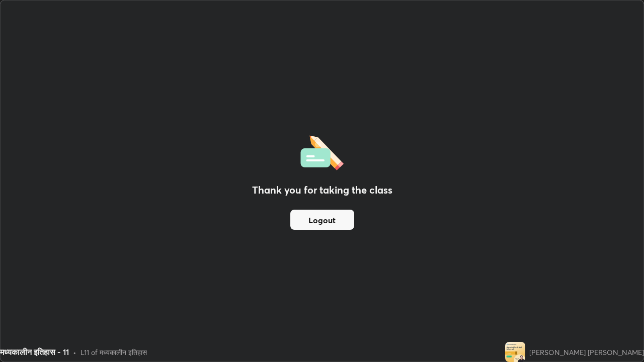 This screenshot has height=362, width=644. Describe the element at coordinates (322, 220) in the screenshot. I see `button: Logout` at that location.